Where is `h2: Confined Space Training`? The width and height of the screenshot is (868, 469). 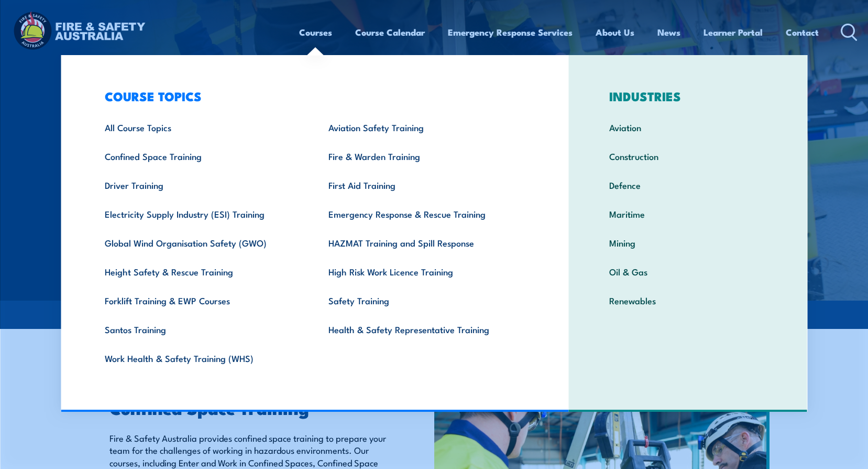 h2: Confined Space Training is located at coordinates (248, 407).